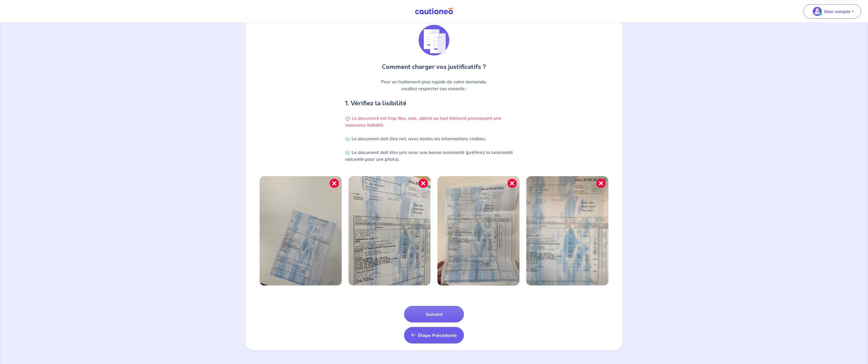 The image size is (868, 364). What do you see at coordinates (437, 336) in the screenshot?
I see `span: Étape Précédente` at bounding box center [437, 336].